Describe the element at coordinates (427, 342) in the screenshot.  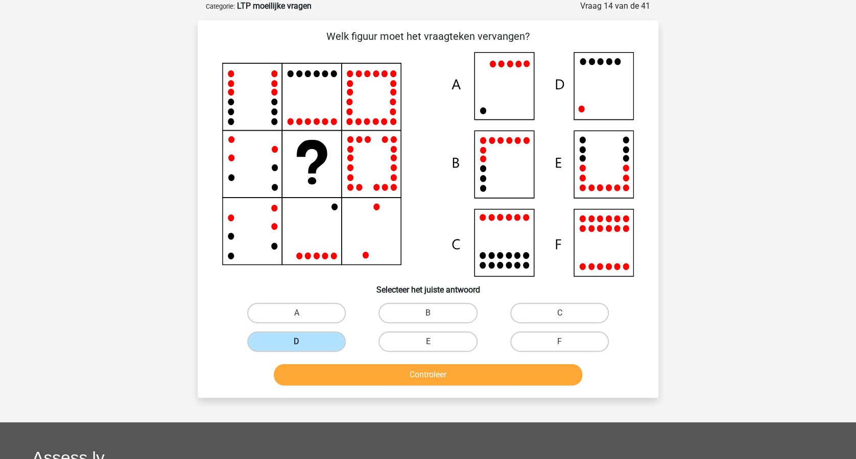
I see `label: E` at that location.